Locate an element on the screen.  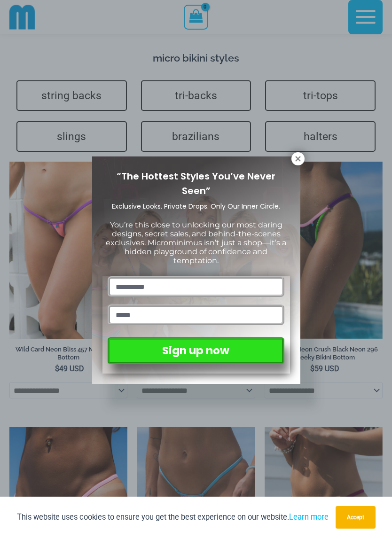
p: This website uses cookies to ensure you get the best experience on our website. is located at coordinates (172, 517).